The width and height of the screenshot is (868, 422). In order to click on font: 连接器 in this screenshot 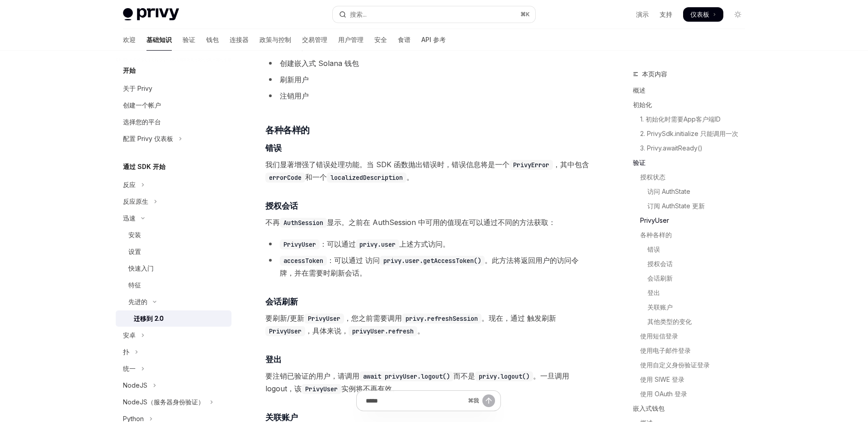, I will do `click(239, 39)`.